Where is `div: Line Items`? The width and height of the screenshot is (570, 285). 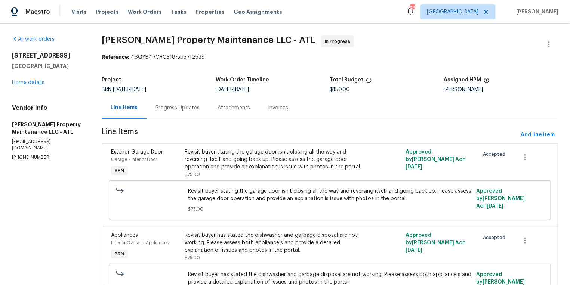
div: Line Items is located at coordinates (124, 108).